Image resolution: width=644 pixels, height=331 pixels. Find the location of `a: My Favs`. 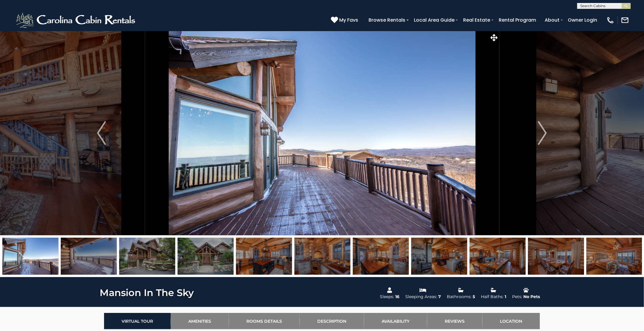

a: My Favs is located at coordinates (345, 21).